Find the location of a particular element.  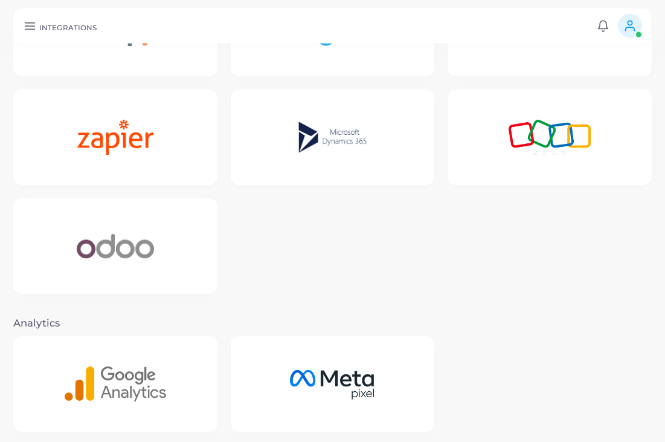

img: Google Analytics is located at coordinates (115, 383).